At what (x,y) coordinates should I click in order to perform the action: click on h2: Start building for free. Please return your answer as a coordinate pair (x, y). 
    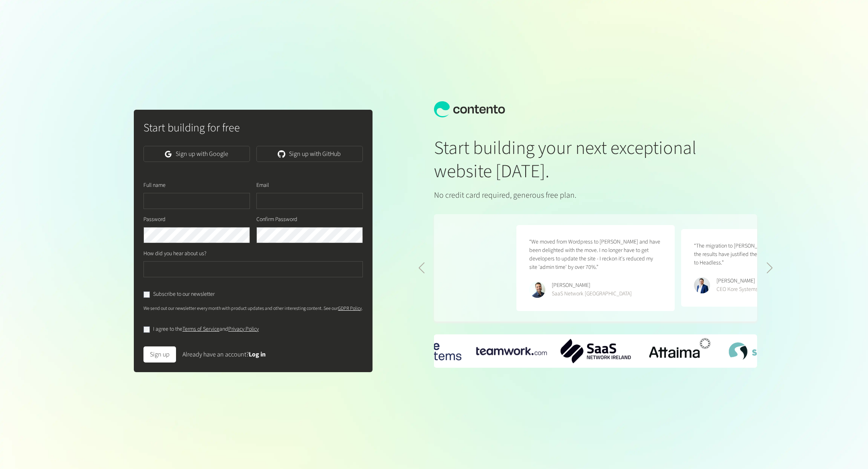
    Looking at the image, I should click on (253, 128).